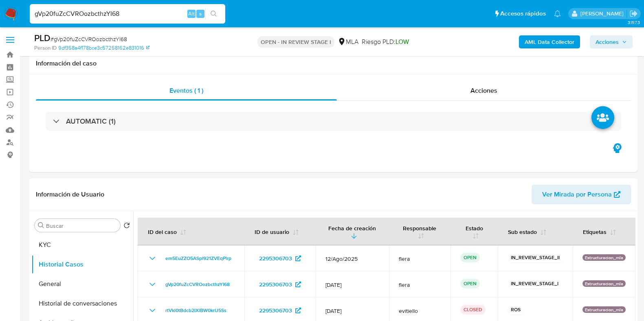  I want to click on div: AUTOMATIC (1), so click(333, 121).